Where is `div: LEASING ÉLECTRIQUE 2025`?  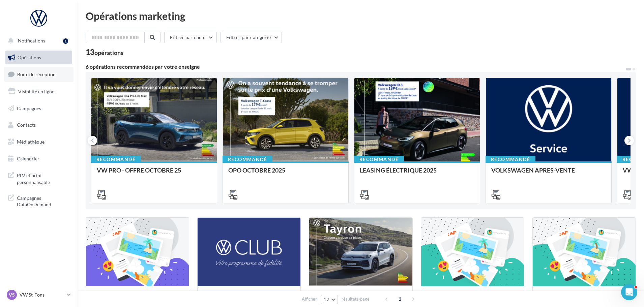
div: LEASING ÉLECTRIQUE 2025 is located at coordinates (417, 174).